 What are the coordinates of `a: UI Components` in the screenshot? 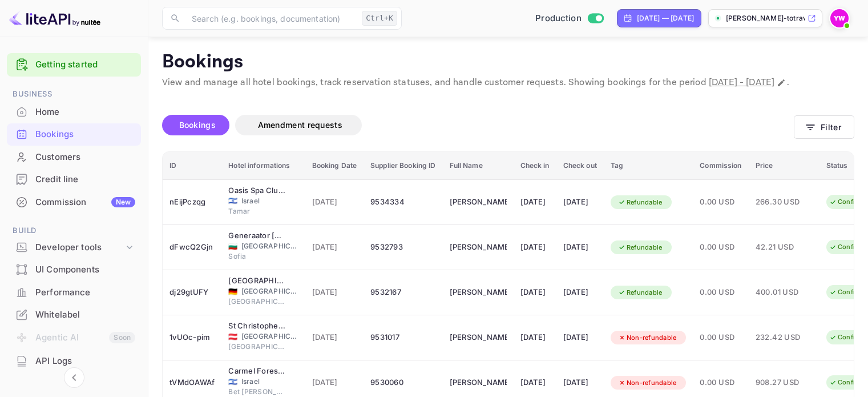 It's located at (74, 269).